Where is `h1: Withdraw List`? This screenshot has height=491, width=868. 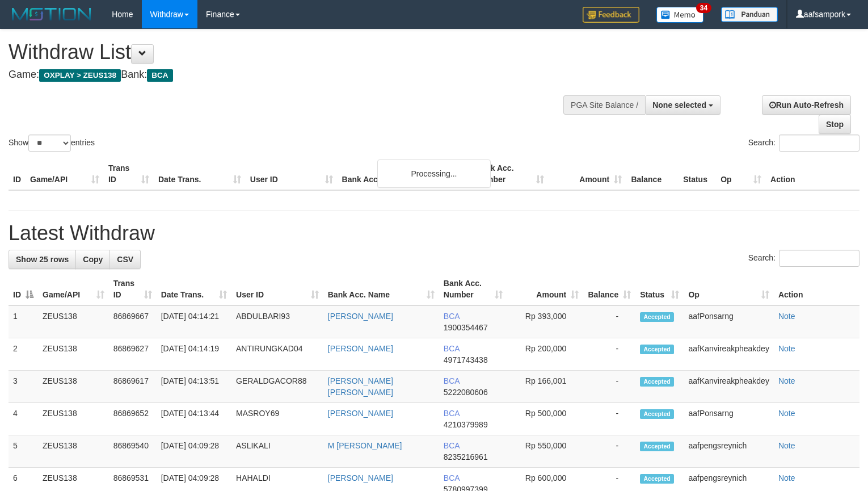
h1: Withdraw List is located at coordinates (288, 52).